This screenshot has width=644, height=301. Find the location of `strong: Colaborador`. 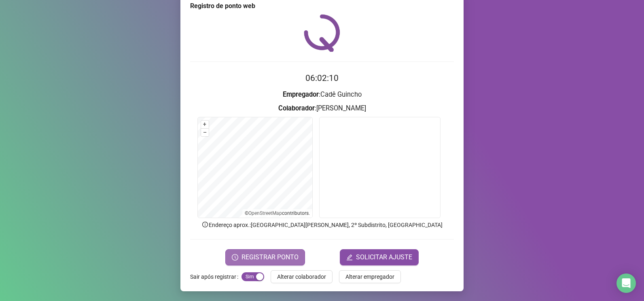

strong: Colaborador is located at coordinates (297, 108).